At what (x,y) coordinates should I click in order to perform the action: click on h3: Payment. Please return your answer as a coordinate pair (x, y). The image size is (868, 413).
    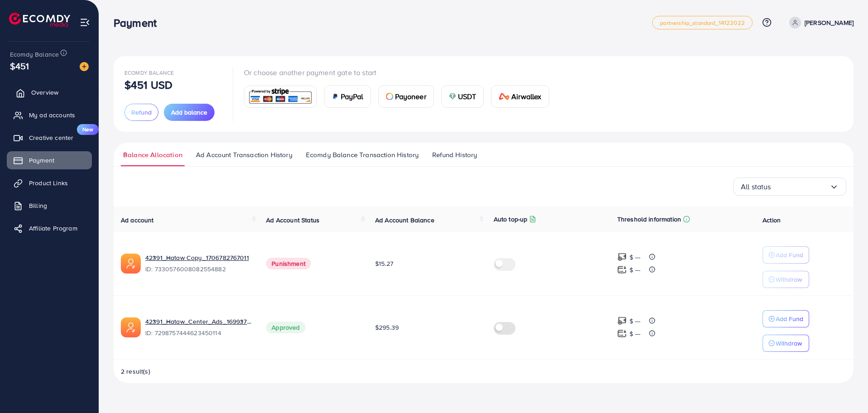
    Looking at the image, I should click on (138, 23).